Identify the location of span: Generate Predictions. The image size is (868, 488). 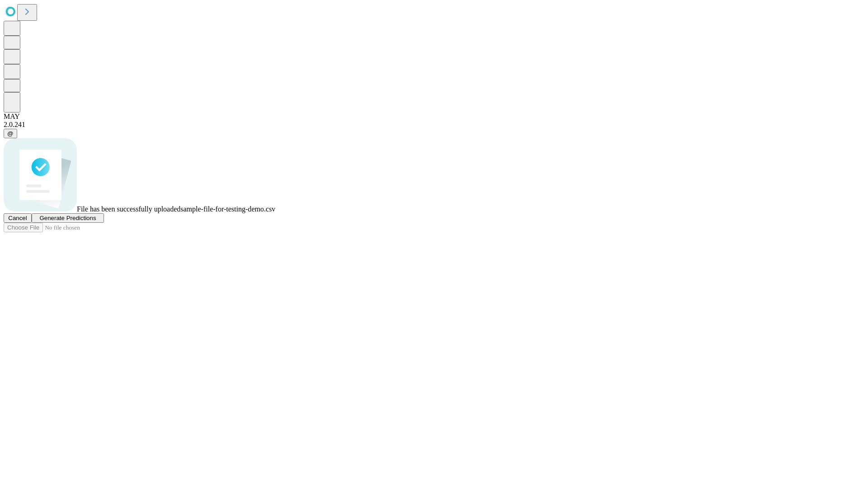
(68, 218).